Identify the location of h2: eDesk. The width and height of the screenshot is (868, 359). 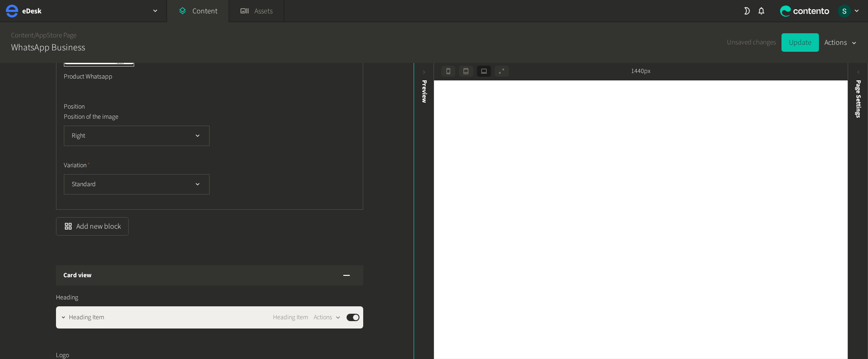
(32, 11).